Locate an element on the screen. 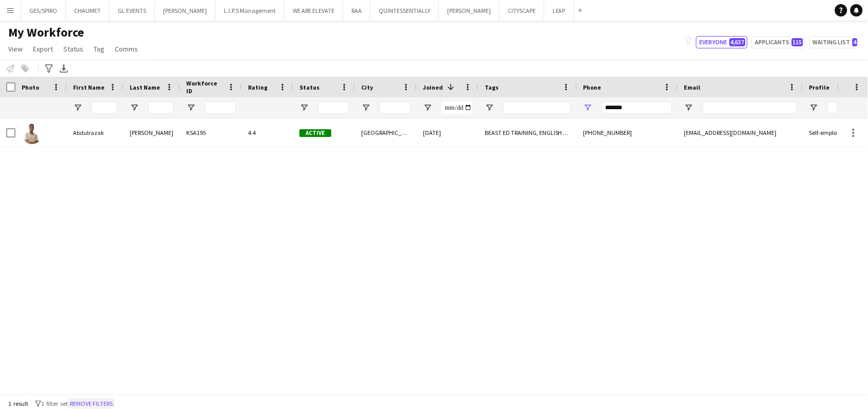  a: Comms is located at coordinates (126, 49).